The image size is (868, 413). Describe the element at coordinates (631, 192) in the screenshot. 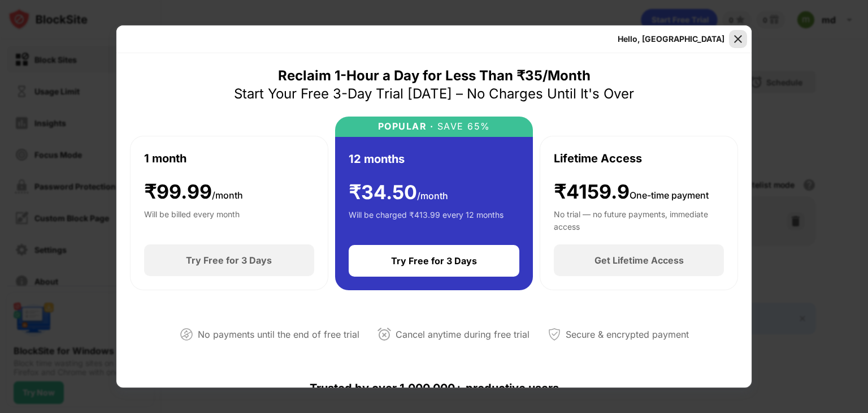

I see `div: ₹4159.9` at that location.